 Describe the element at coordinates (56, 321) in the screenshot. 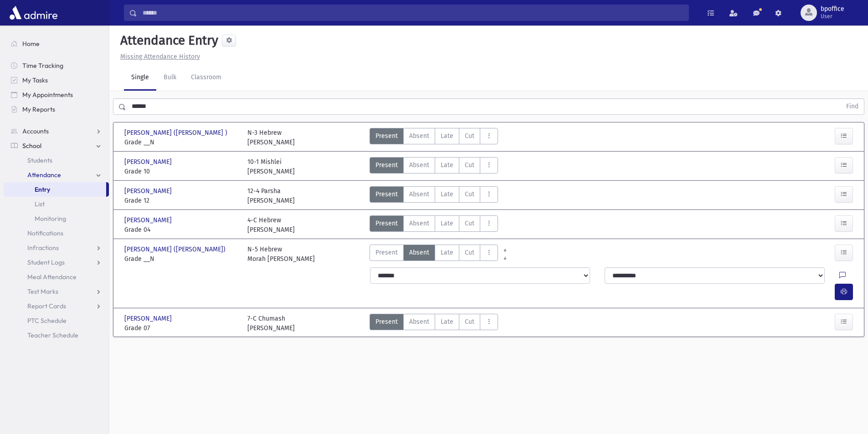

I see `a: PTC Schedule` at that location.